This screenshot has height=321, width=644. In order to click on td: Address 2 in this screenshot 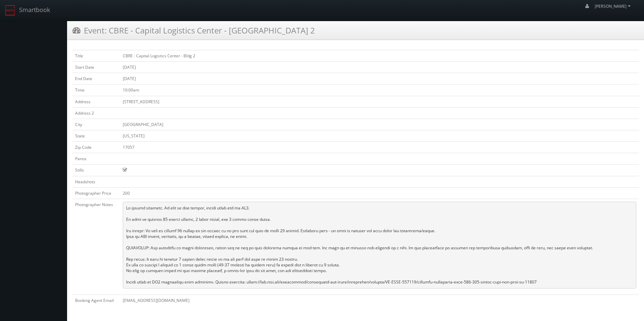, I will do `click(97, 113)`.